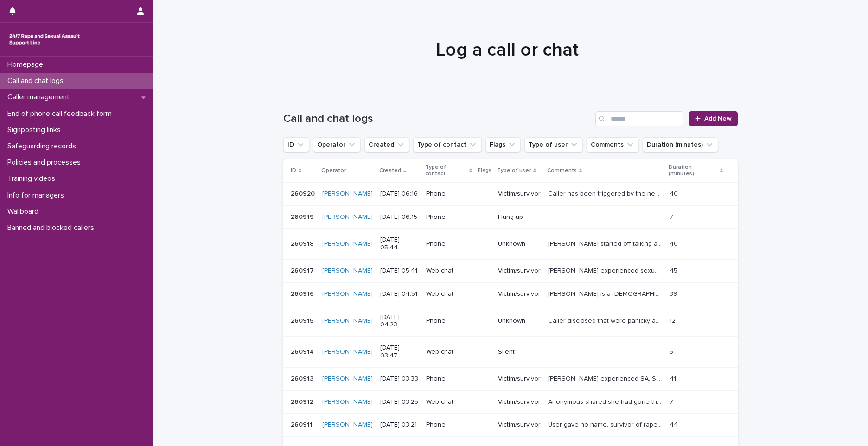 The image size is (868, 446). Describe the element at coordinates (693, 171) in the screenshot. I see `p: Duration (minutes)` at that location.